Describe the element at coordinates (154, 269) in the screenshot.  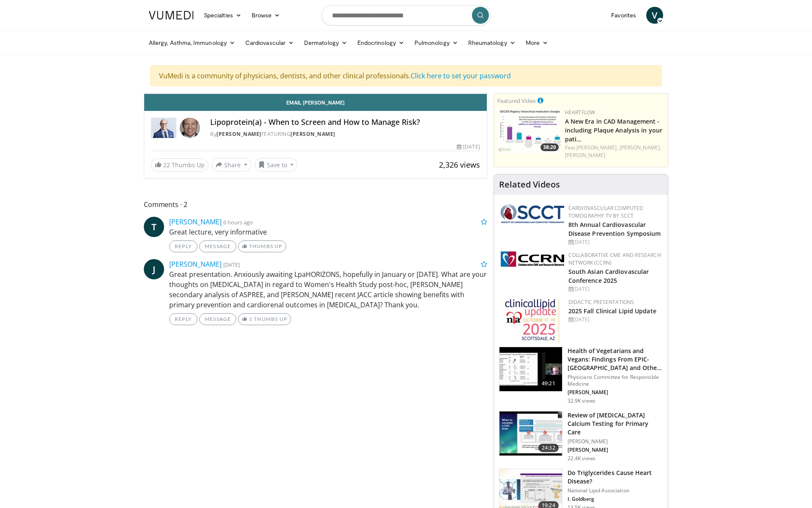
I see `span: J` at that location.